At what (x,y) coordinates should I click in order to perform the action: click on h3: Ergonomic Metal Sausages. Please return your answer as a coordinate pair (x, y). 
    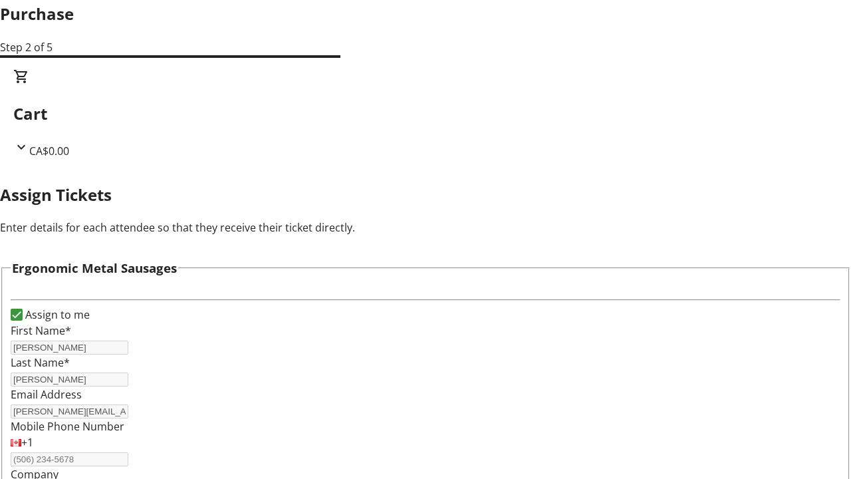
    Looking at the image, I should click on (94, 268).